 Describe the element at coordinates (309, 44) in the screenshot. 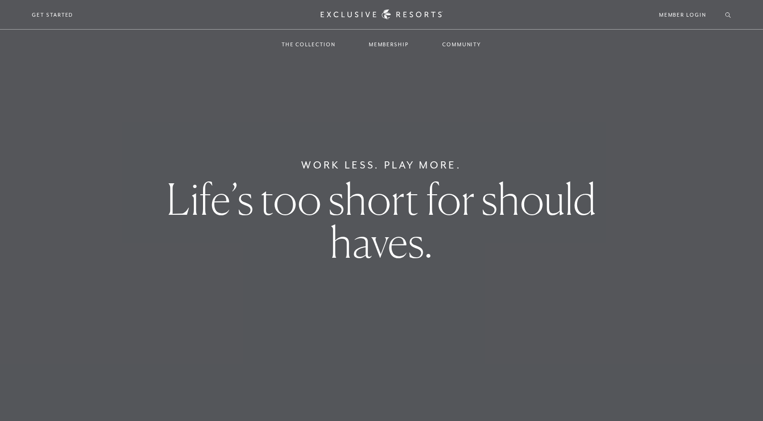

I see `a: The Collection` at that location.